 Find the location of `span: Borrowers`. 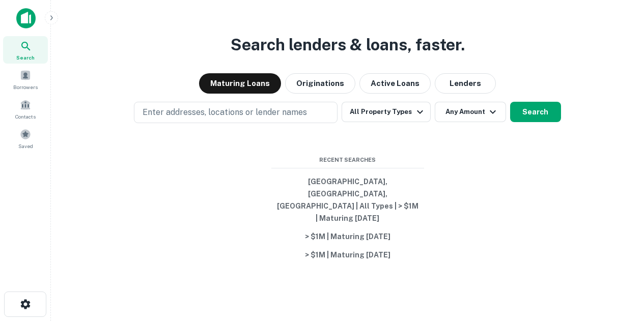

span: Borrowers is located at coordinates (26, 87).